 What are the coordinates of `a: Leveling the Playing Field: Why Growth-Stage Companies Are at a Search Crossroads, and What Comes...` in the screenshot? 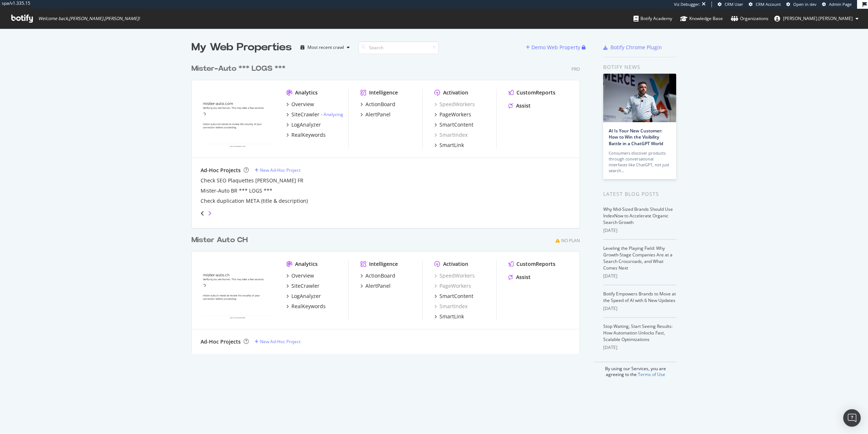 It's located at (637, 258).